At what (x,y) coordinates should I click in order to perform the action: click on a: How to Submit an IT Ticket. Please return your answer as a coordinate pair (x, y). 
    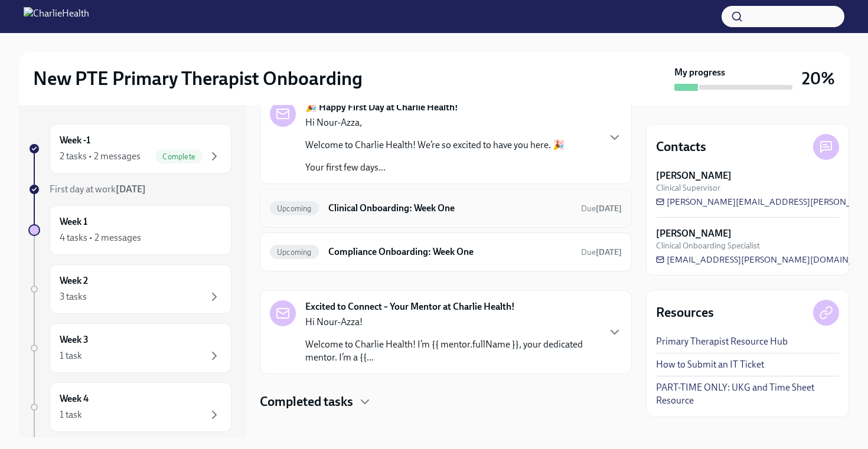
    Looking at the image, I should click on (710, 365).